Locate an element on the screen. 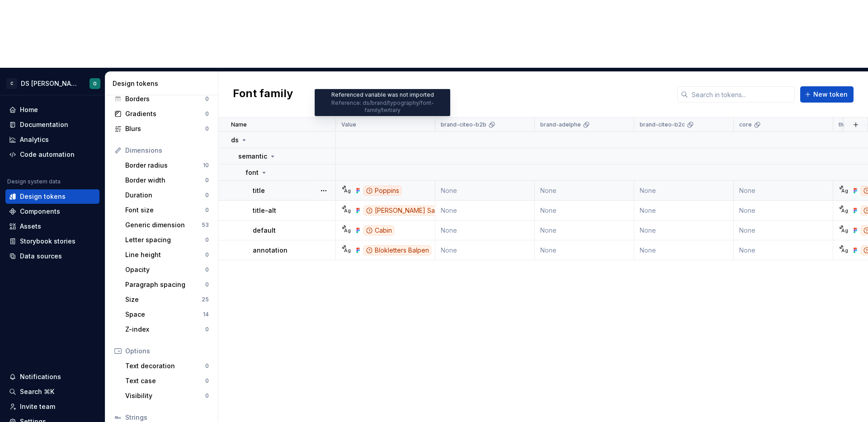 This screenshot has width=868, height=422. a: Blurs0 is located at coordinates (161, 129).